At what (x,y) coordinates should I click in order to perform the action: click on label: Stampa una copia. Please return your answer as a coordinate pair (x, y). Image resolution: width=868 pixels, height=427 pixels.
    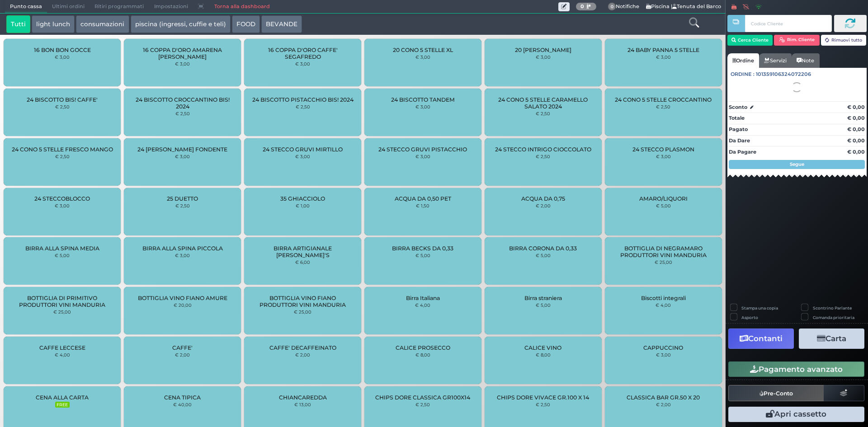
    Looking at the image, I should click on (760, 308).